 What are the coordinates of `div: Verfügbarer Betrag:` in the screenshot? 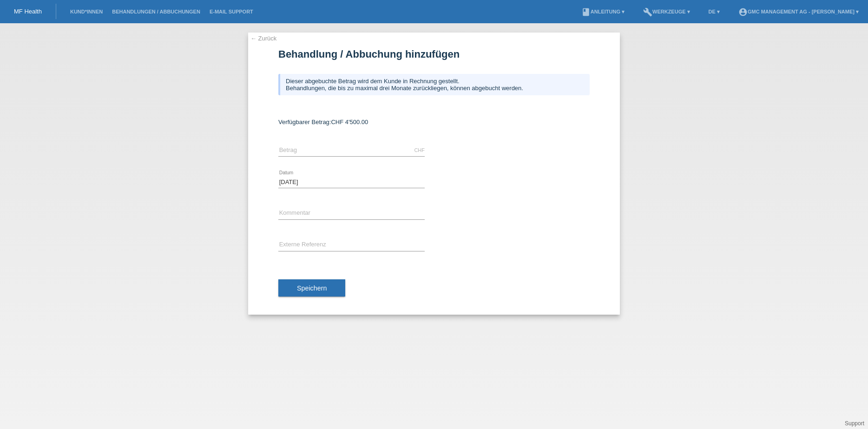 It's located at (434, 122).